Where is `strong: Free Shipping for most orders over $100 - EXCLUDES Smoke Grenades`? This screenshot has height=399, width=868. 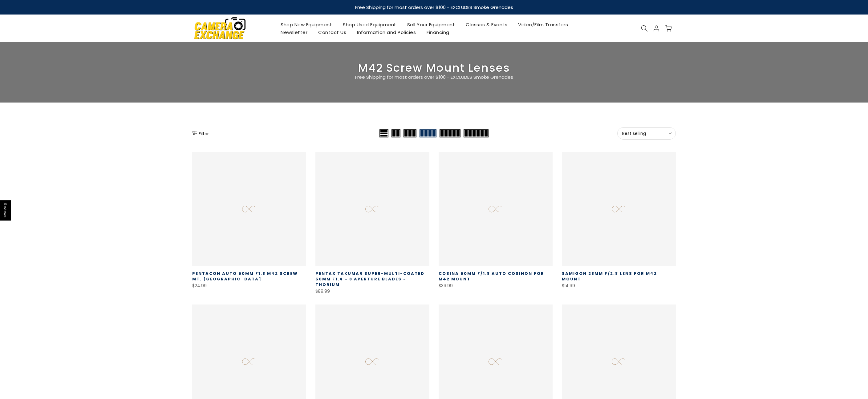
strong: Free Shipping for most orders over $100 - EXCLUDES Smoke Grenades is located at coordinates (434, 7).